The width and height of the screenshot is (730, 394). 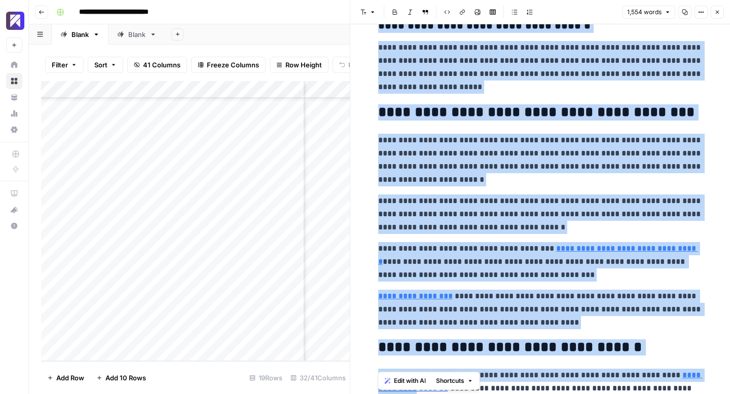 What do you see at coordinates (450, 381) in the screenshot?
I see `span: Shortcuts` at bounding box center [450, 381].